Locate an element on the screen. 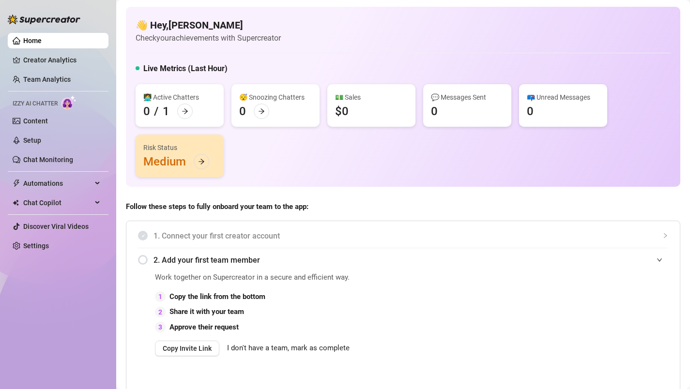 The image size is (690, 389). a: Creator Analytics is located at coordinates (62, 60).